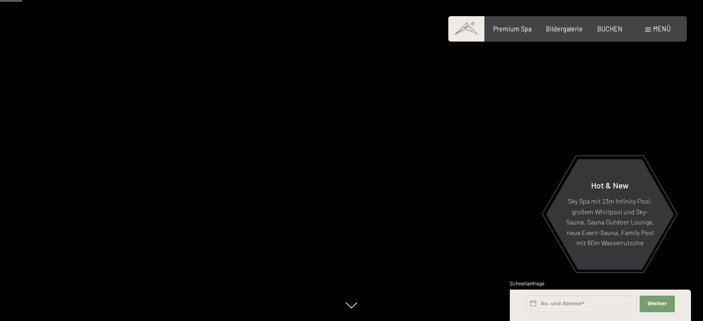 The image size is (703, 321). Describe the element at coordinates (609, 214) in the screenshot. I see `a: Hot & New Sky Spa mit 23m Infinity Pool, großem Whirlpool und Sky-Sauna, Sauna Outdoor Lounge, ne...` at that location.